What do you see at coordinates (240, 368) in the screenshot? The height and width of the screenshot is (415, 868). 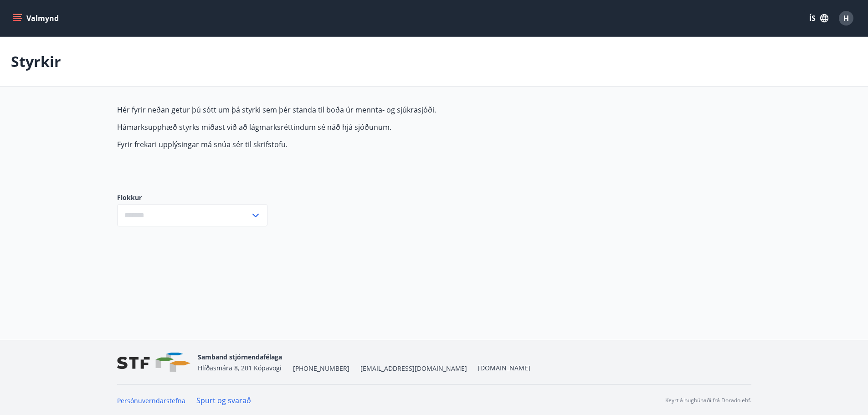 I see `span: Hlíðasmára 8, 201 Kópavogi` at bounding box center [240, 368].